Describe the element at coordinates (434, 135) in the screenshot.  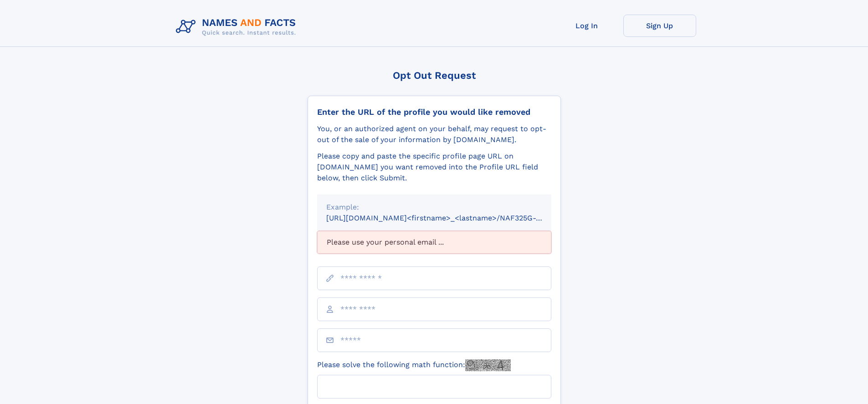
I see `div: You, or an authorized agent on your behalf, may request to opt-out of the sale of your informatio...` at that location.